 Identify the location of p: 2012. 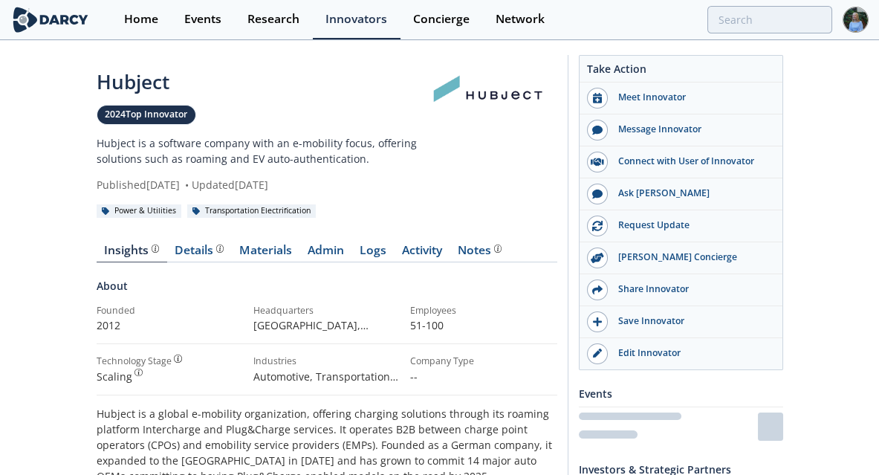
(169, 325).